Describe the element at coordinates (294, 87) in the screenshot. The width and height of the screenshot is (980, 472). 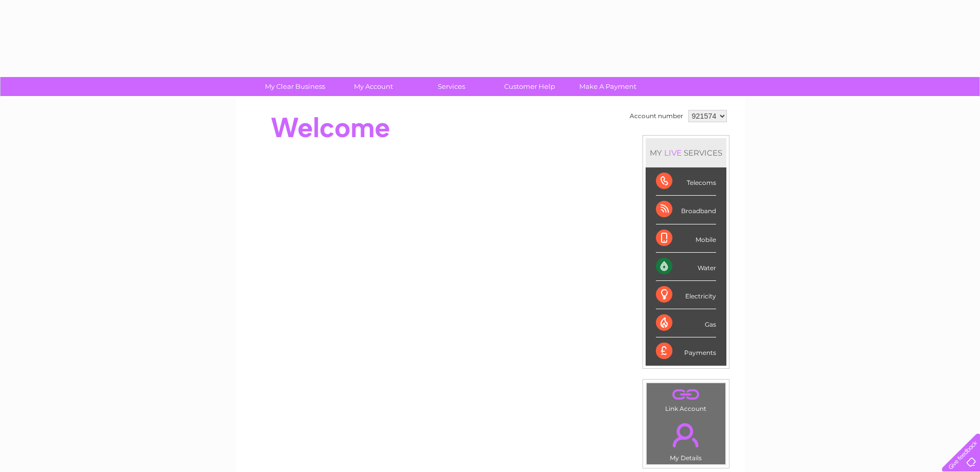
I see `a: My Clear Business` at that location.